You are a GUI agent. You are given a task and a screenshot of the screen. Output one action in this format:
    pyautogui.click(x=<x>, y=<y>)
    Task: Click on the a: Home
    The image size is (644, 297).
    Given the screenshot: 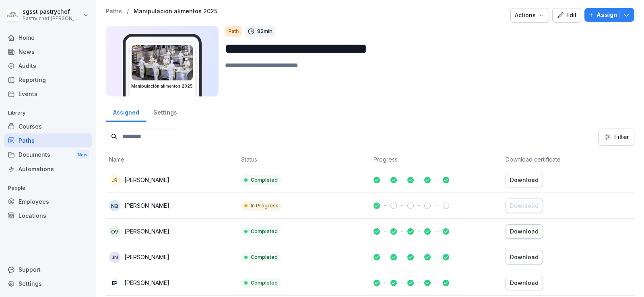 What is the action you would take?
    pyautogui.click(x=48, y=37)
    